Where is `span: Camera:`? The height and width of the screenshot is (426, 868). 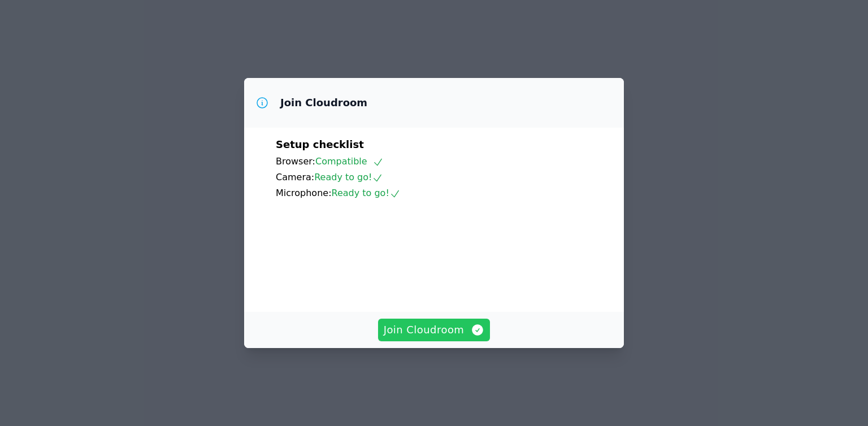
span: Camera: is located at coordinates (295, 177).